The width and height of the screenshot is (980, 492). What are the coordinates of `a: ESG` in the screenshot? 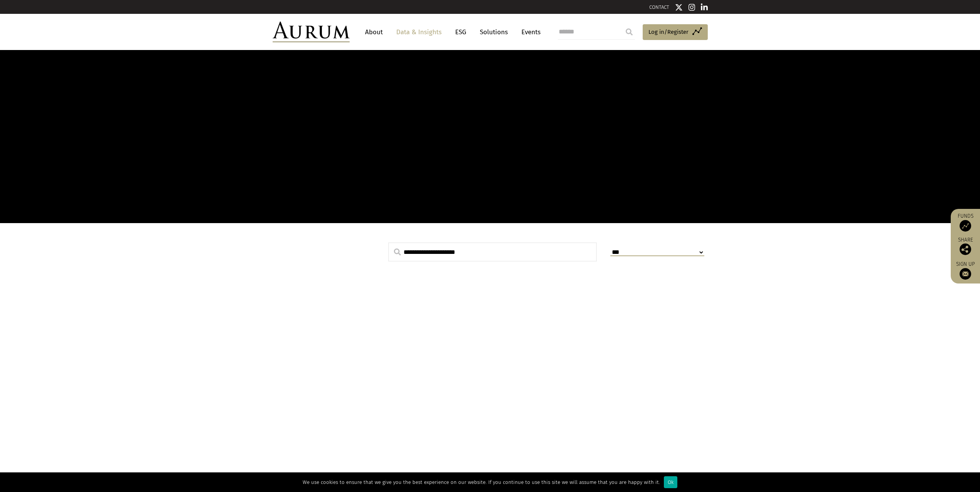 It's located at (460, 32).